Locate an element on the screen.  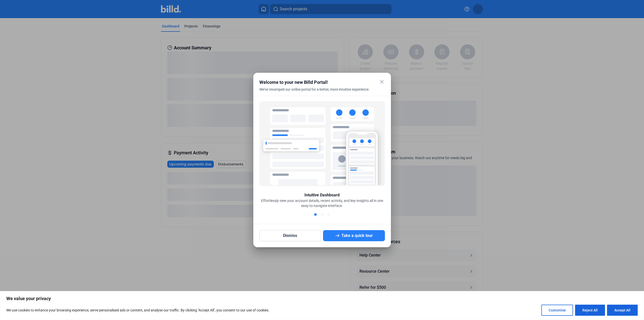
div: Welcome to your new Billd Portal! is located at coordinates (316, 82).